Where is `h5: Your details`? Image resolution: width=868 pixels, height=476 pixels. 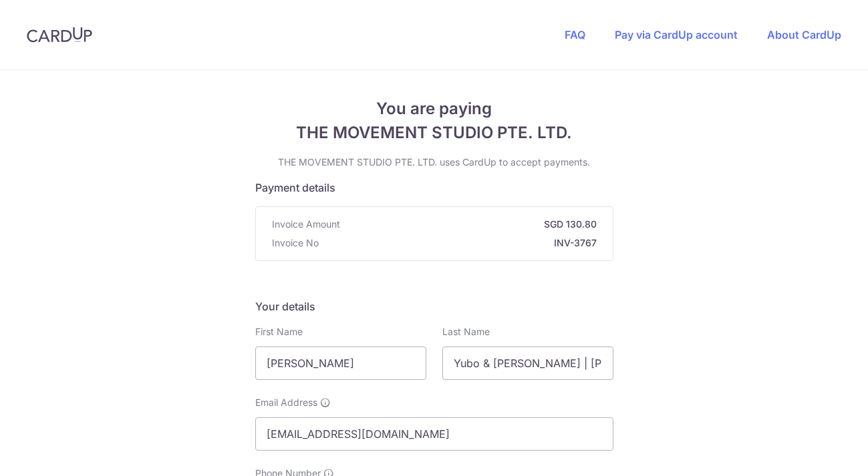 h5: Your details is located at coordinates (434, 307).